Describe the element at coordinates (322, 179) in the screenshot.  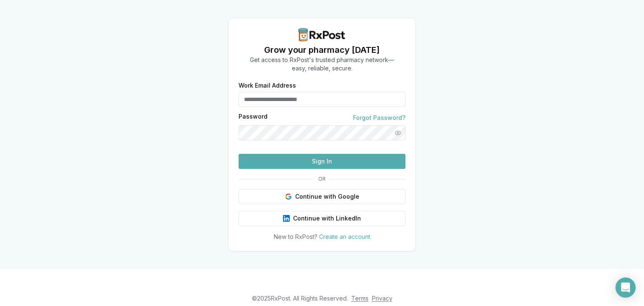
I see `span: OR` at that location.